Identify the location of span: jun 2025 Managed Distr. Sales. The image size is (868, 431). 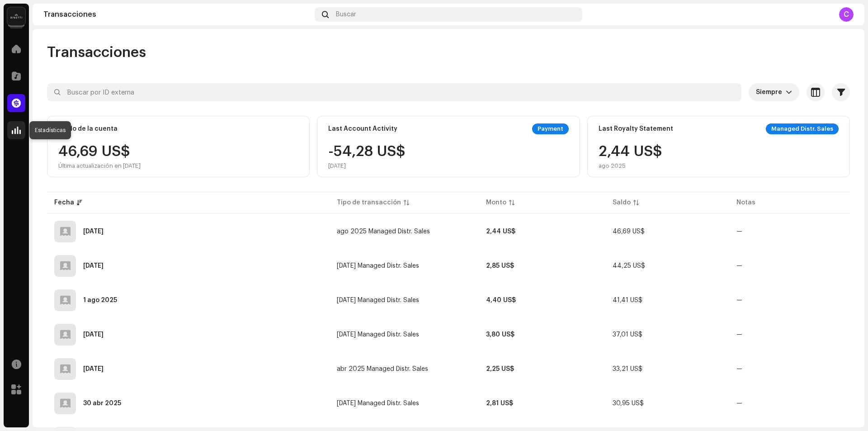
(378, 300).